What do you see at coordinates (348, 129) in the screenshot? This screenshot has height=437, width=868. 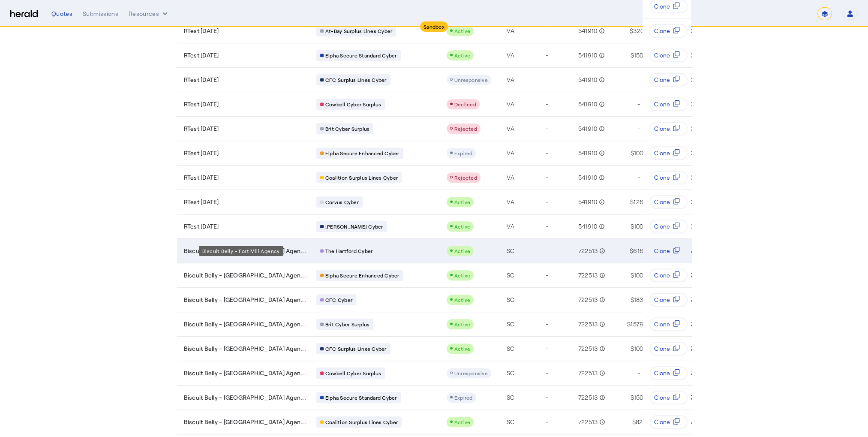 I see `span: Brit Cyber Surplus` at bounding box center [348, 129].